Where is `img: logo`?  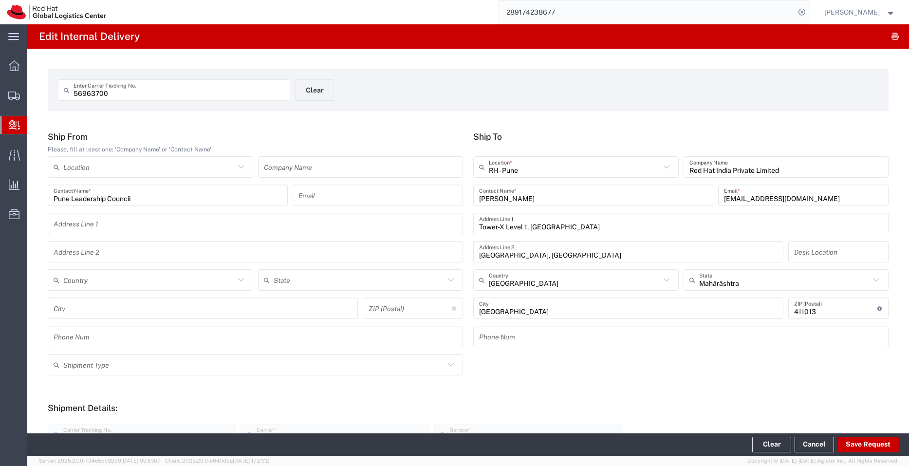 img: logo is located at coordinates (56, 12).